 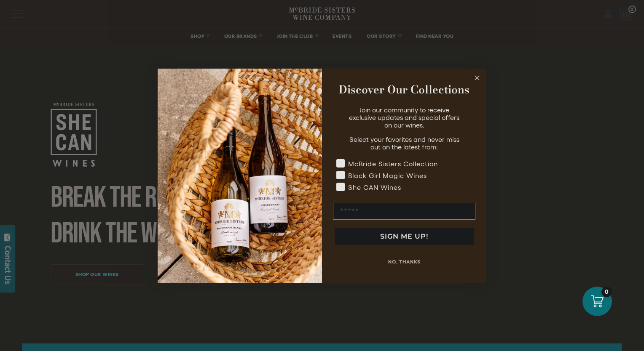 I want to click on input: Email, so click(x=404, y=211).